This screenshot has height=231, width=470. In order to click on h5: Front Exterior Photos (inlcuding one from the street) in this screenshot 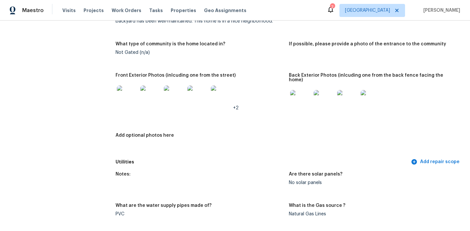, I will do `click(176, 75)`.